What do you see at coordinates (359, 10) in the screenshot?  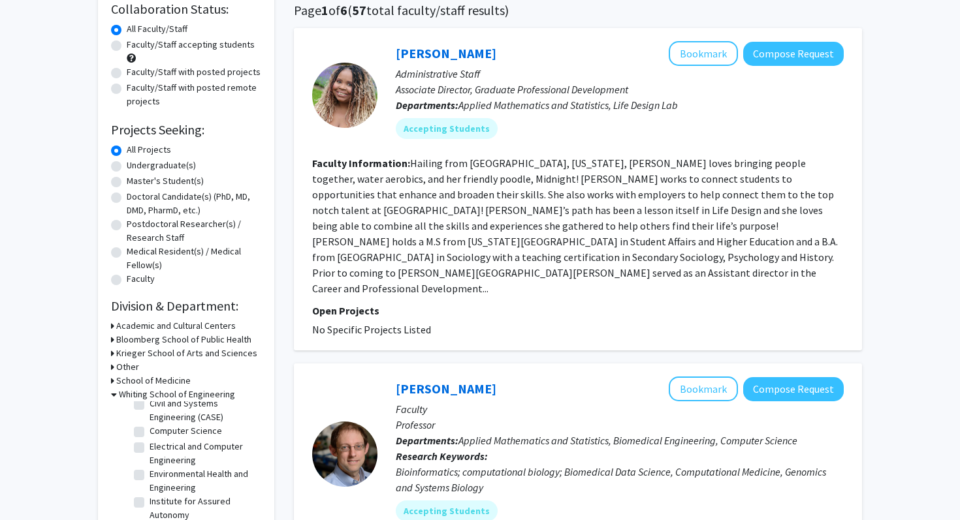 I see `span: 57` at bounding box center [359, 10].